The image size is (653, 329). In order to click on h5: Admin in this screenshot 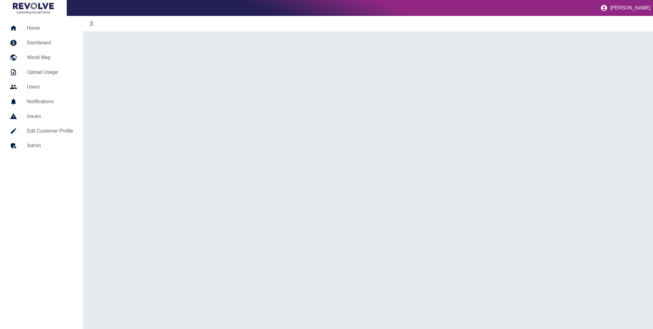, I will do `click(50, 146)`.